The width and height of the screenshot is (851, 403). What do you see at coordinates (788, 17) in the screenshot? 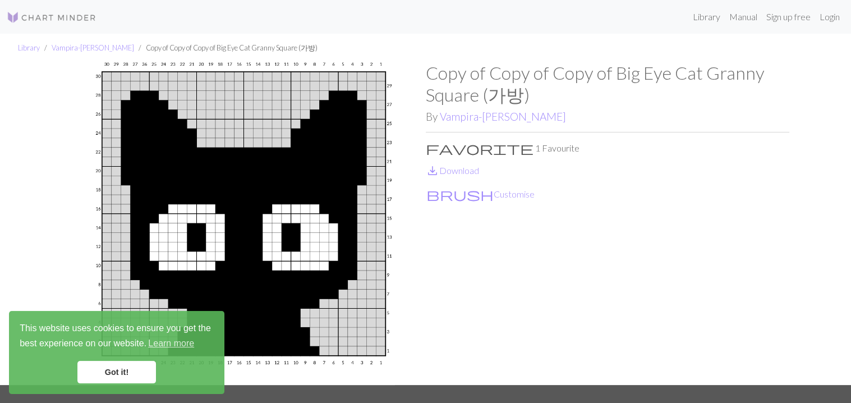
I see `a: Sign up free` at bounding box center [788, 17].